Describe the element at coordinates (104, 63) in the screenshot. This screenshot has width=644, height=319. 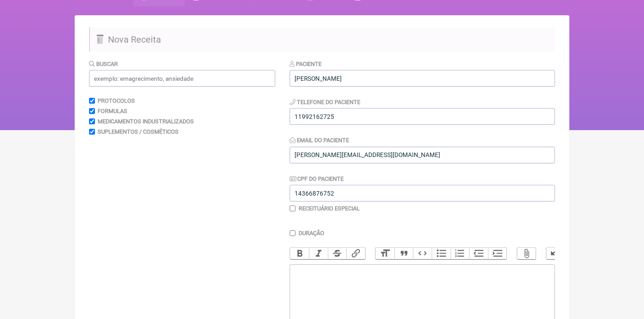
I see `label: Buscar` at that location.